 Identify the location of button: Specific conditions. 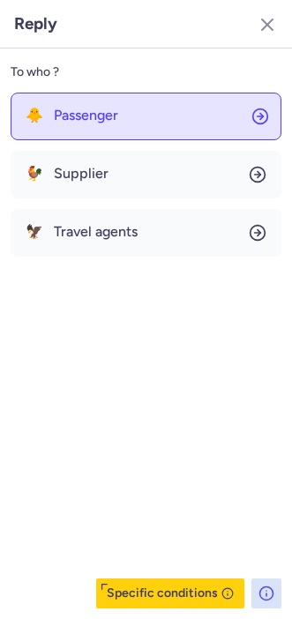
(170, 594).